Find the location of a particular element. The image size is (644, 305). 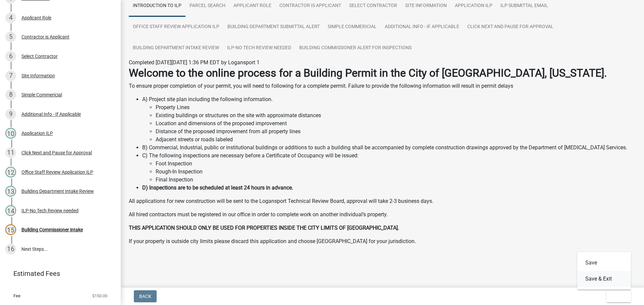

div: 12 is located at coordinates (11, 172).